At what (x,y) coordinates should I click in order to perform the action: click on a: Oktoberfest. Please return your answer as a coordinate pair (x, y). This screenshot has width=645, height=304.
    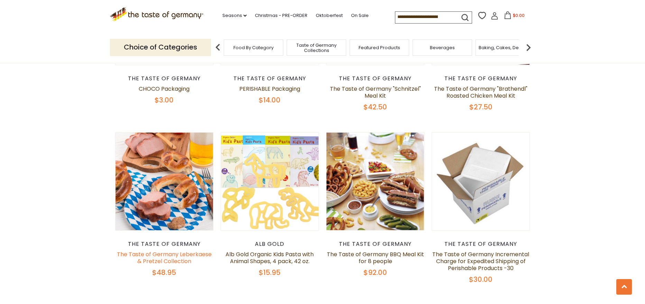
    Looking at the image, I should click on (329, 16).